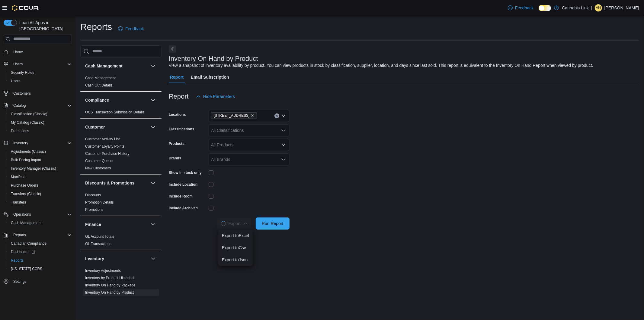 The image size is (644, 320). Describe the element at coordinates (18, 52) in the screenshot. I see `a: Home` at that location.